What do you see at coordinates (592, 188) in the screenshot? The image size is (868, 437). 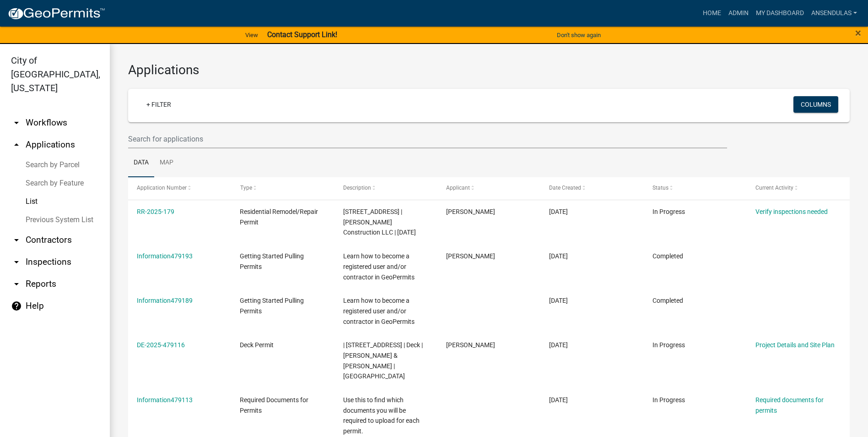 I see `datatable-header-cell: Date Created` at bounding box center [592, 188].